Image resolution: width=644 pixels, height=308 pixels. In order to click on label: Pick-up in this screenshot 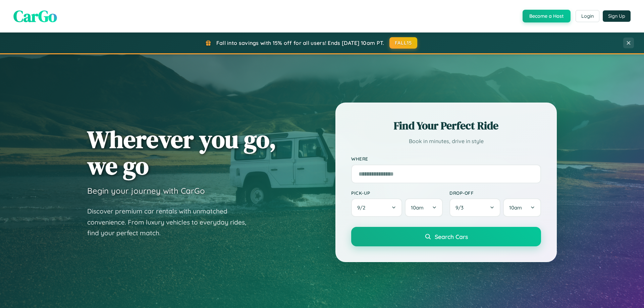, I will do `click(397, 193)`.